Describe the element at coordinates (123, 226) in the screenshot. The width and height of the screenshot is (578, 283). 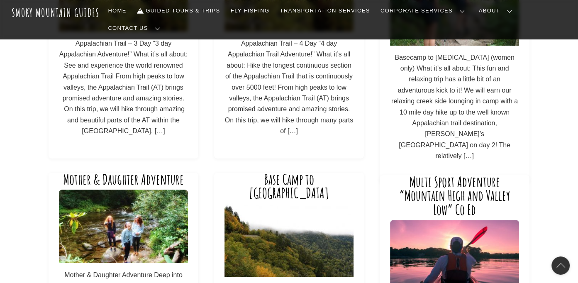
I see `img: smokymountainguides.com-women_only-12` at that location.